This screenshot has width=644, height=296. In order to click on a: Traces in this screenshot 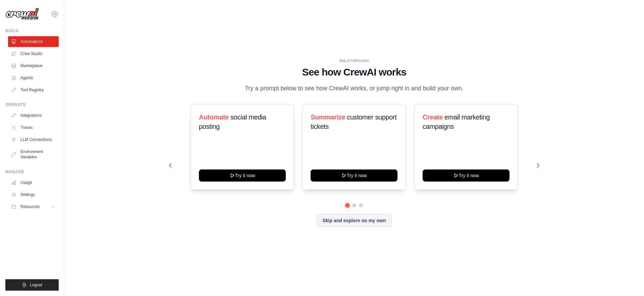, I will do `click(33, 128)`.